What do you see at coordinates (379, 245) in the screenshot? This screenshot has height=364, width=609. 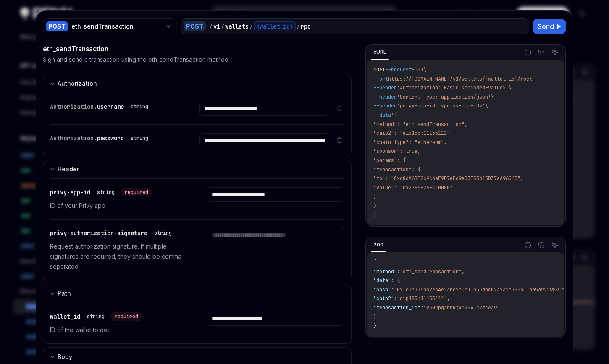 I see `div: 200` at bounding box center [379, 245].